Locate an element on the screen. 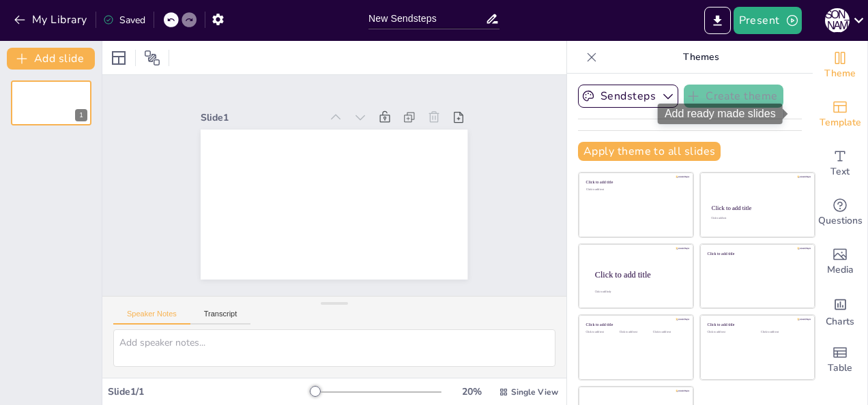 The image size is (868, 405). button: Sendsteps is located at coordinates (628, 96).